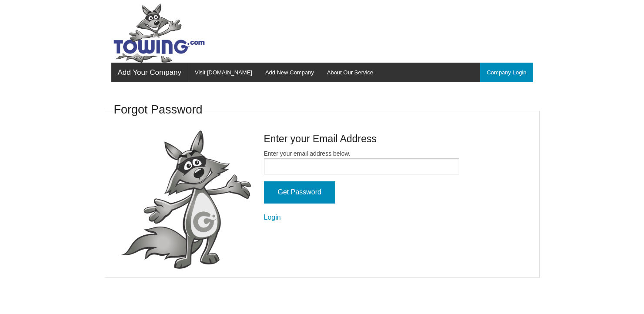 This screenshot has width=644, height=314. Describe the element at coordinates (361, 162) in the screenshot. I see `label: Enter your email address below.` at that location.